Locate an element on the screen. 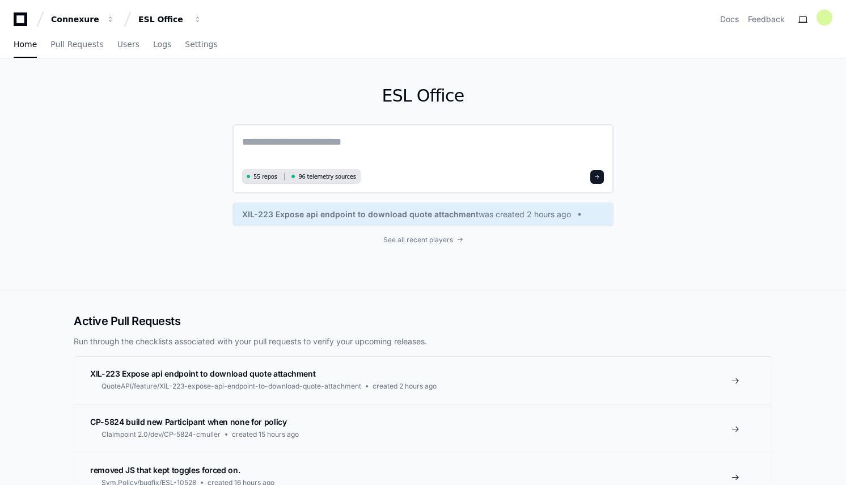  a: CP-5824 build new Participant when none for policyClaimpoint 2.0/dev/CP-5824-cmullercreated 15 ho... is located at coordinates (423, 428).